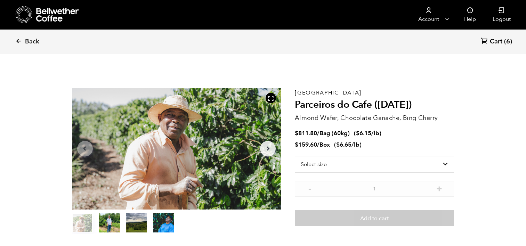 This screenshot has width=526, height=246. What do you see at coordinates (374, 218) in the screenshot?
I see `button: Add to cart` at bounding box center [374, 218].